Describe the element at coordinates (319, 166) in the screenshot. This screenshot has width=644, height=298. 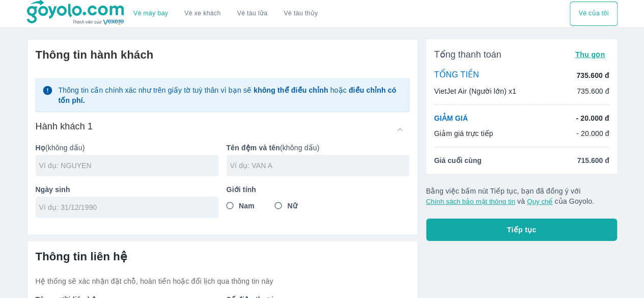
I see `input: Ví dụ: VAN A` at that location.